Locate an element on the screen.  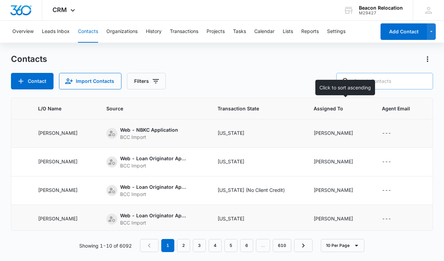
a: Page 5 is located at coordinates (231, 245).